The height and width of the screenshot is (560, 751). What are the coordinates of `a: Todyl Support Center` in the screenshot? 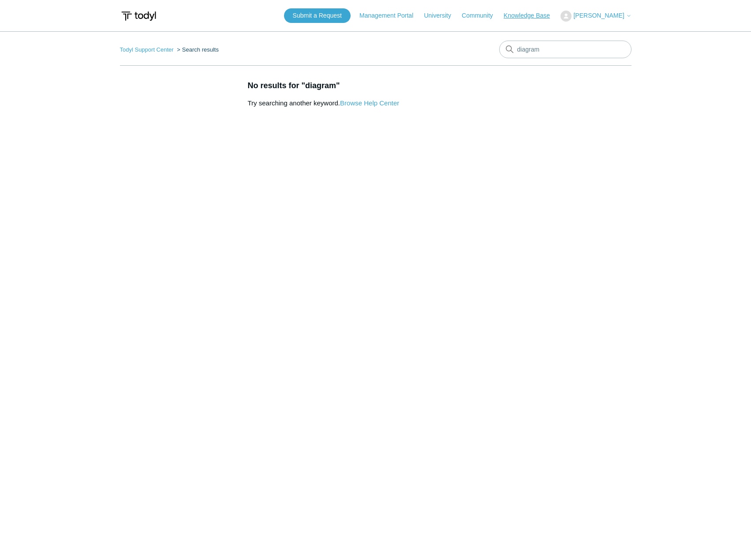 It's located at (147, 49).